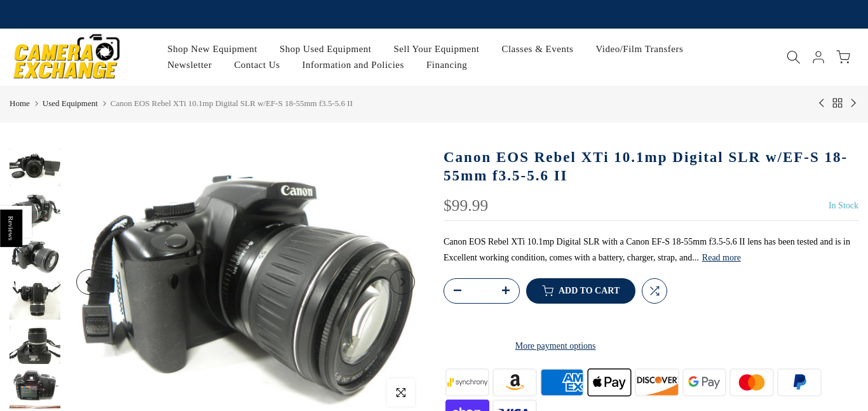 This screenshot has width=868, height=411. I want to click on a: Newsletter, so click(189, 64).